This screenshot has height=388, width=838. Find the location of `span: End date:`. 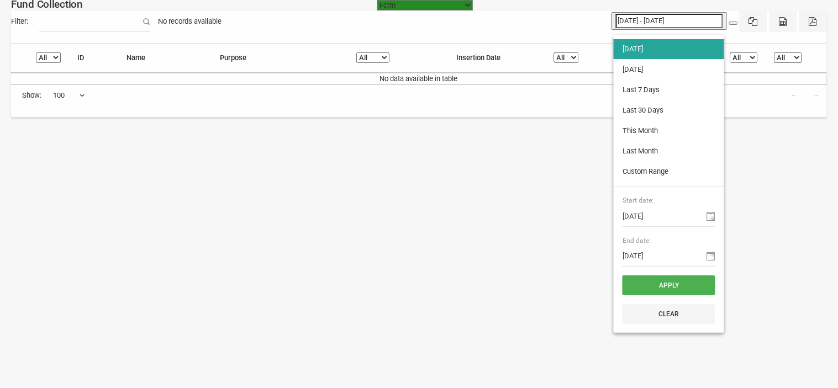

span: End date: is located at coordinates (669, 241).